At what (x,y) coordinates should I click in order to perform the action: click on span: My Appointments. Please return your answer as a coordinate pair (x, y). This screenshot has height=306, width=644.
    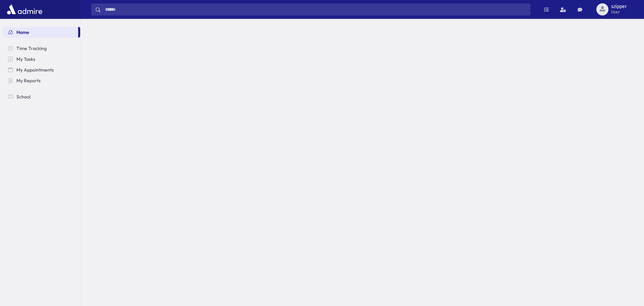
    Looking at the image, I should click on (35, 70).